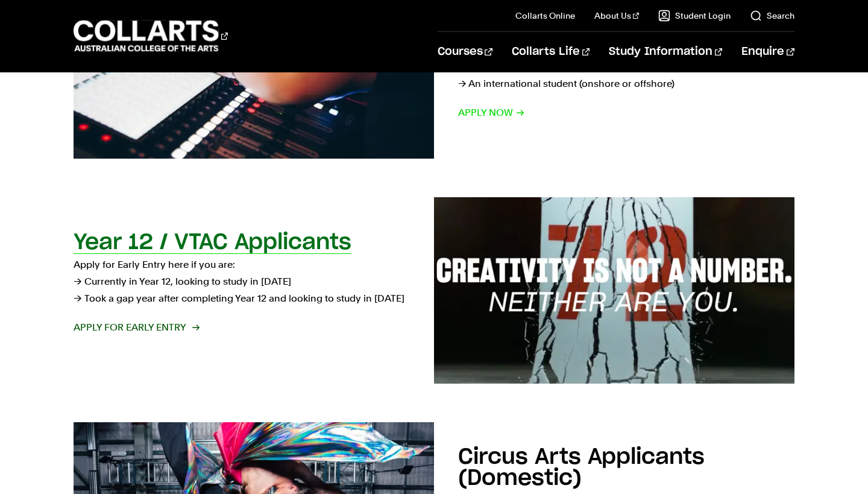 This screenshot has height=494, width=868. What do you see at coordinates (545, 16) in the screenshot?
I see `a: Collarts Online` at bounding box center [545, 16].